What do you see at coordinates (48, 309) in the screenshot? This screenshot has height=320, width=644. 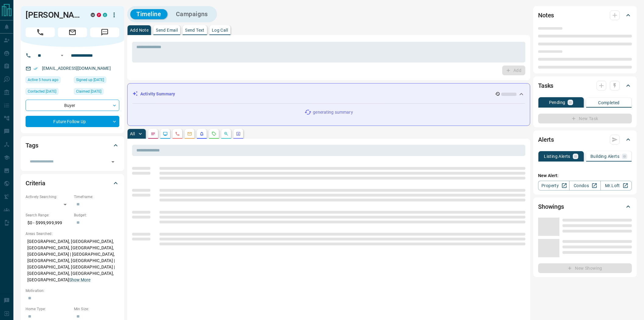 I see `p: Home Type:` at bounding box center [48, 309].